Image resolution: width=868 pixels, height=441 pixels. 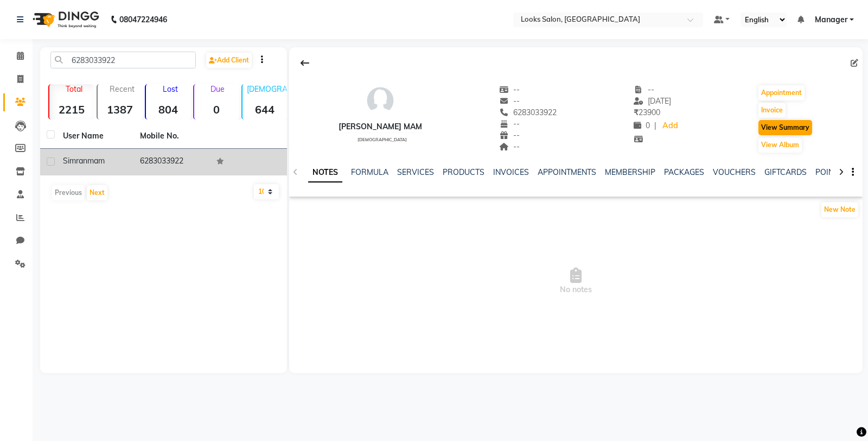 What do you see at coordinates (123, 60) in the screenshot?
I see `input: Search by Name/Mobile/Email/Code` at bounding box center [123, 60].